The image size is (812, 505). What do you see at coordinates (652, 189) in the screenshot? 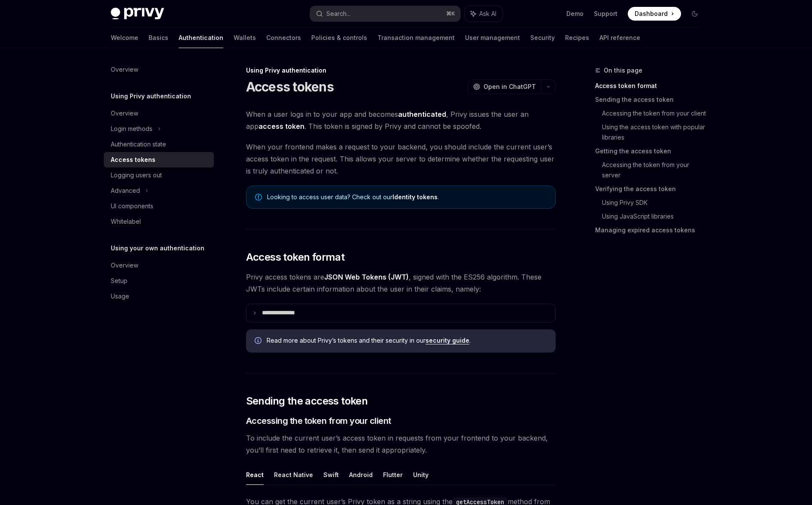
I see `a: Verifying the access token` at bounding box center [652, 189].